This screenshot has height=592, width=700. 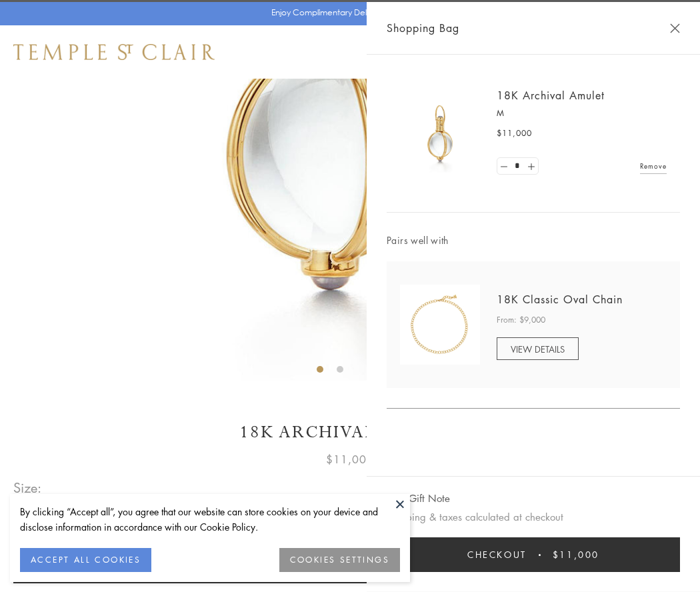 What do you see at coordinates (550, 95) in the screenshot?
I see `a: 18K Archival Amulet` at bounding box center [550, 95].